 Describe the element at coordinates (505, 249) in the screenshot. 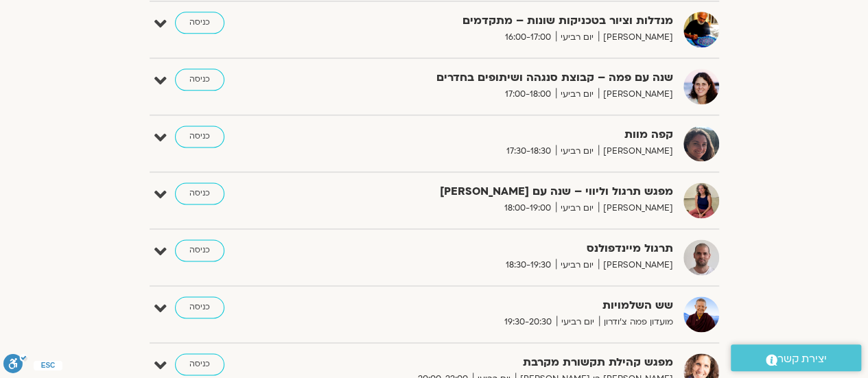

I see `strong: תרגול מיינדפולנס` at that location.